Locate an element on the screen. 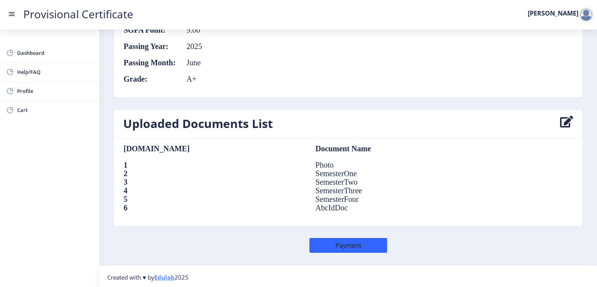 This screenshot has height=287, width=597. th: Passing Month: is located at coordinates (151, 63).